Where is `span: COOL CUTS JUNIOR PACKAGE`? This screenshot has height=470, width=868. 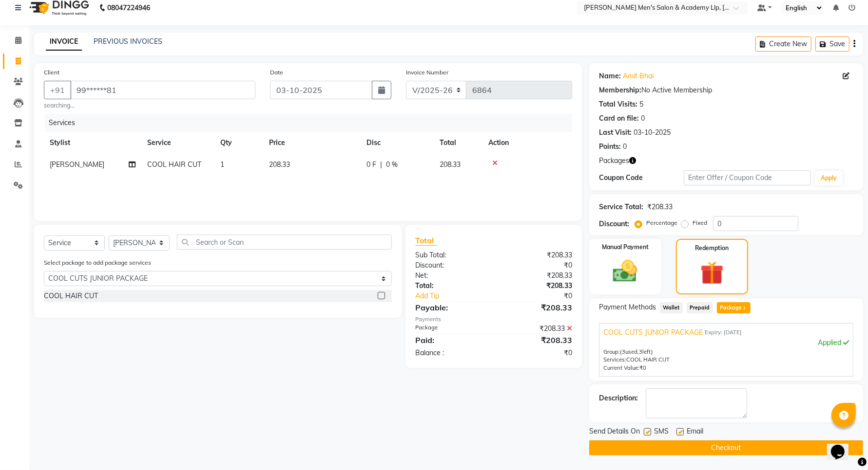 span: COOL CUTS JUNIOR PACKAGE is located at coordinates (653, 332).